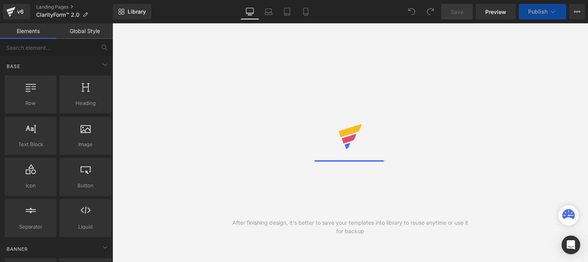 The width and height of the screenshot is (588, 262). I want to click on button: More, so click(577, 12).